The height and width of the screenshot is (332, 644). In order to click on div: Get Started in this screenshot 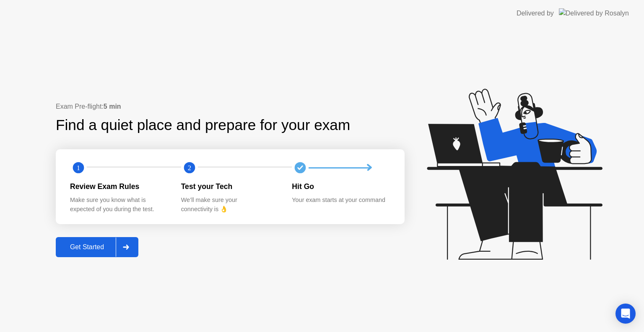, I will do `click(86, 247)`.